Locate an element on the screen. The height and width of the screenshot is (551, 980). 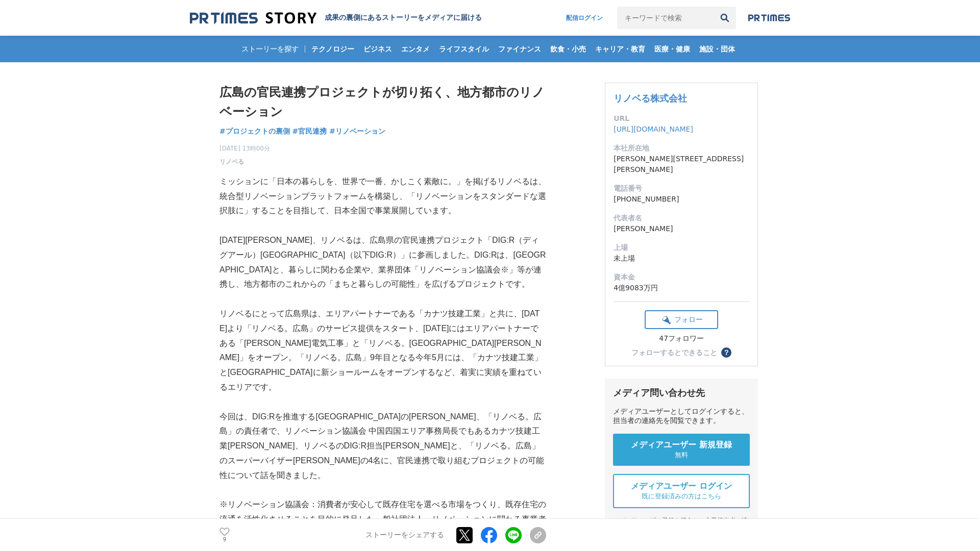
a: 配信ログイン is located at coordinates (584, 17).